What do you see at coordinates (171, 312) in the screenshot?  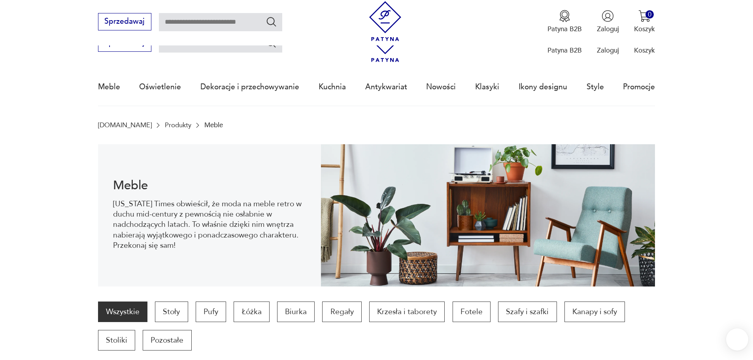 I see `a: Stoły` at bounding box center [171, 312].